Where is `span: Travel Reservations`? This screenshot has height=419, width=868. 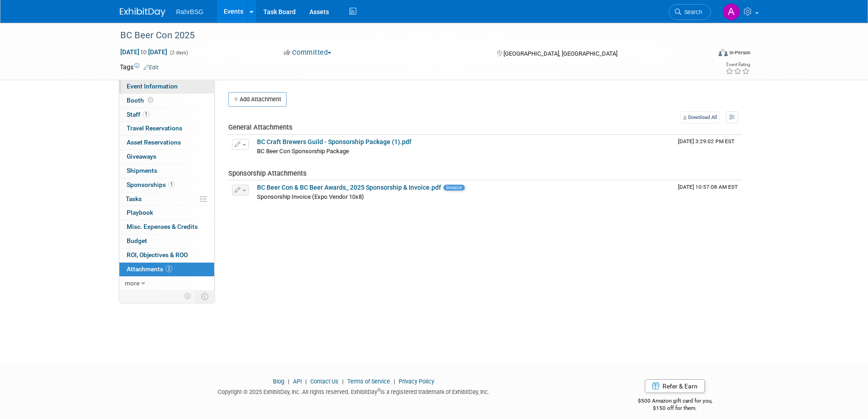
span: Travel Reservations is located at coordinates (155, 128).